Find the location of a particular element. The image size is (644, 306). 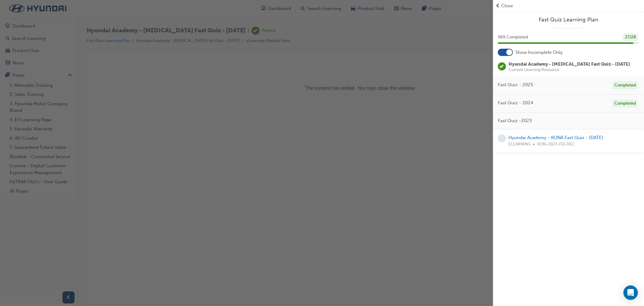

span: 96 % Completed is located at coordinates (513, 37).